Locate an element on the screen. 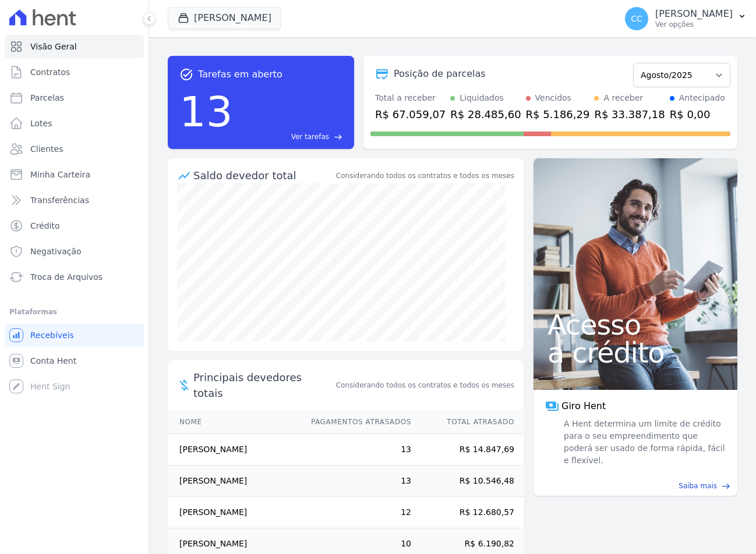  a: Conta Hent is located at coordinates (74, 361).